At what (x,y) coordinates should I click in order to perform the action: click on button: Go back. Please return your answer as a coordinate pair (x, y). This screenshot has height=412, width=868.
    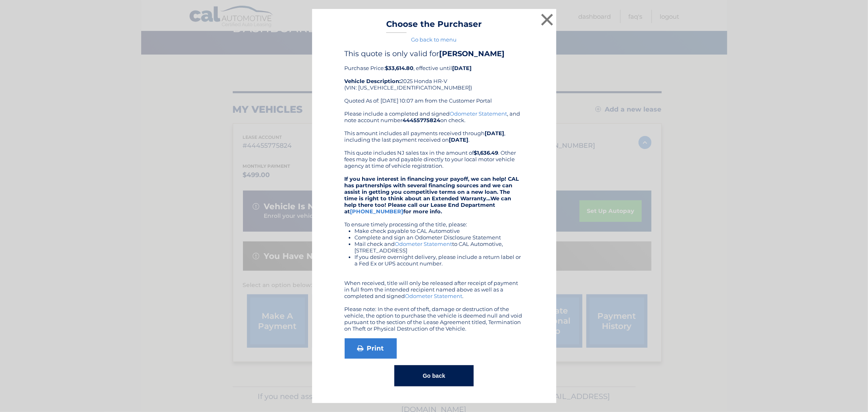
    Looking at the image, I should click on (434, 376).